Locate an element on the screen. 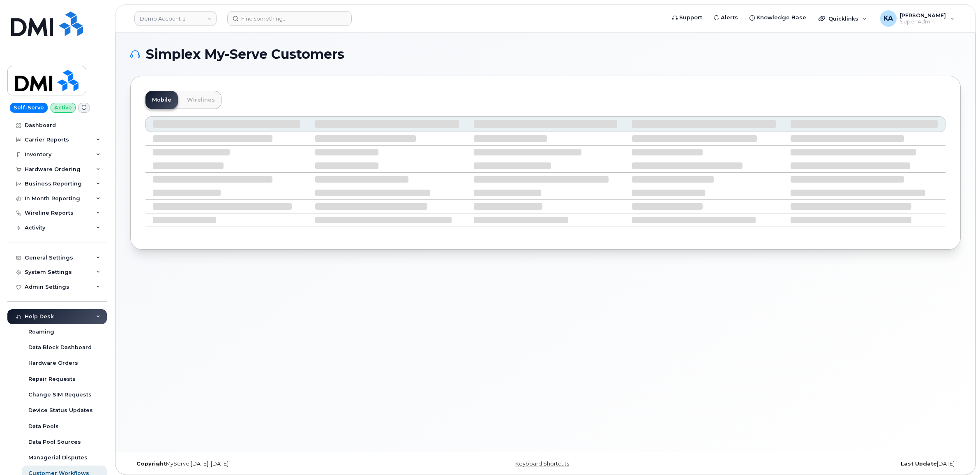 This screenshot has height=475, width=980. strong: Copyright is located at coordinates (151, 464).